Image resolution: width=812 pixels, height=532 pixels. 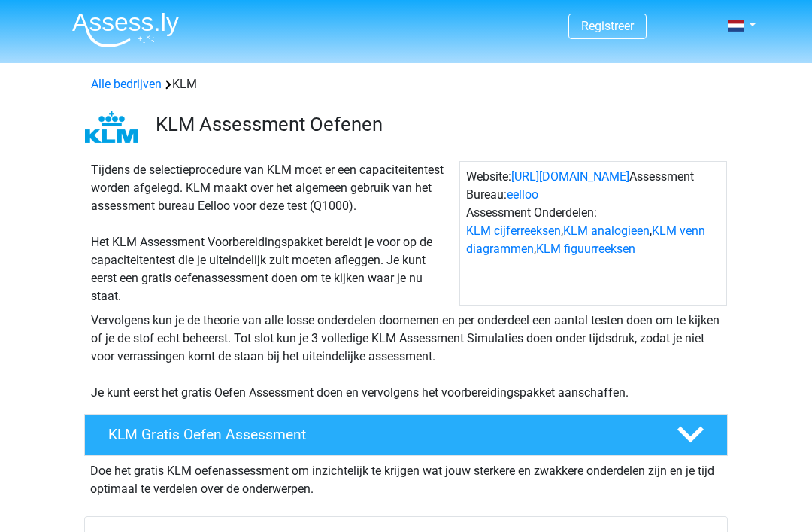 I want to click on a: KLM figuurreeksen, so click(x=585, y=248).